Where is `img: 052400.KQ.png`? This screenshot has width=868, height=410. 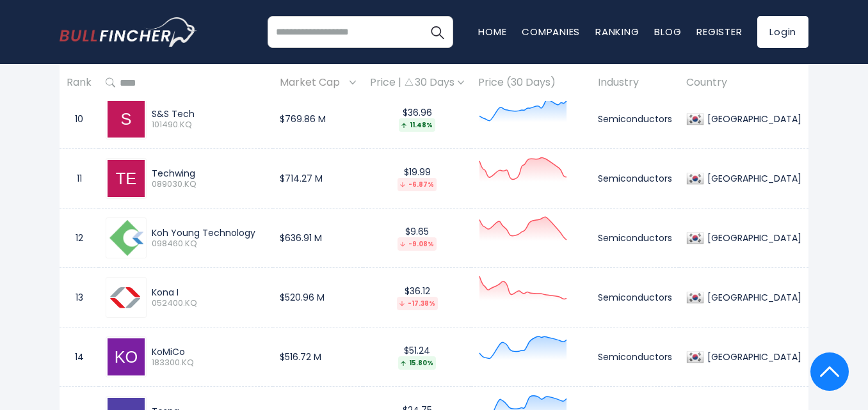
img: 052400.KQ.png is located at coordinates (126, 298).